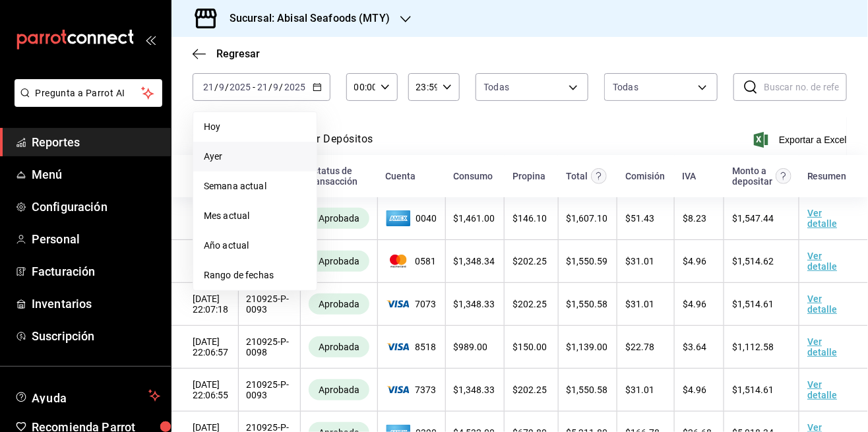 The image size is (868, 432). Describe the element at coordinates (96, 174) in the screenshot. I see `span: Menú` at that location.